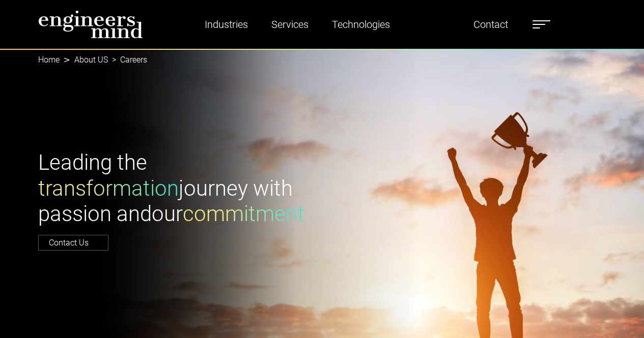  What do you see at coordinates (177, 188) in the screenshot?
I see `h1: Leading the journey with passion and our` at bounding box center [177, 188].